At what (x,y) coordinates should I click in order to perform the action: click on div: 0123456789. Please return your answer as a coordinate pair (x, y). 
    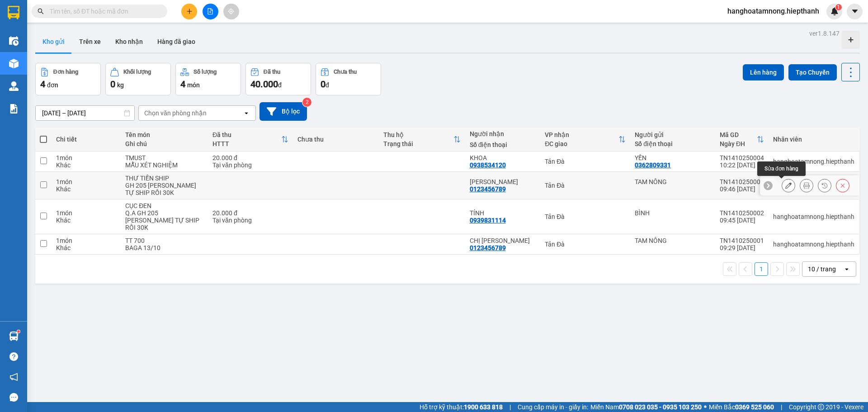
    Looking at the image, I should click on (488, 248).